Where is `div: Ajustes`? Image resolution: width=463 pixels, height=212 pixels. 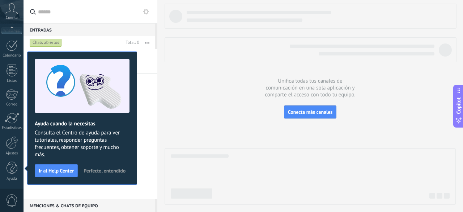
div: Ajustes is located at coordinates (12, 153).